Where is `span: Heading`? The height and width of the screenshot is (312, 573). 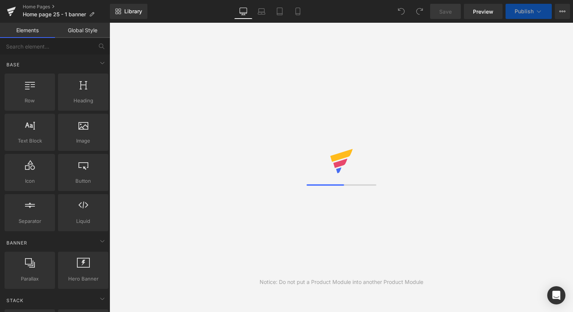 span: Heading is located at coordinates (83, 100).